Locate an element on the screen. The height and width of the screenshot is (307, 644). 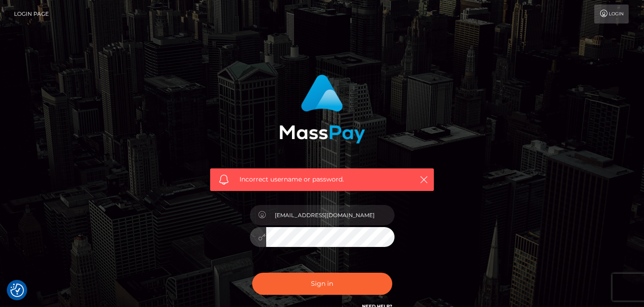
img: MassPay Login is located at coordinates (322, 109).